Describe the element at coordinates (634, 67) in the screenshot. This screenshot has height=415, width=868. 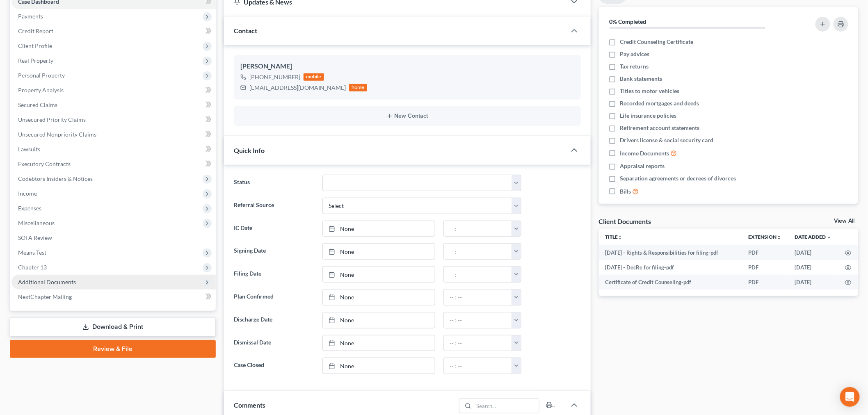
I see `span: Tax returns` at that location.